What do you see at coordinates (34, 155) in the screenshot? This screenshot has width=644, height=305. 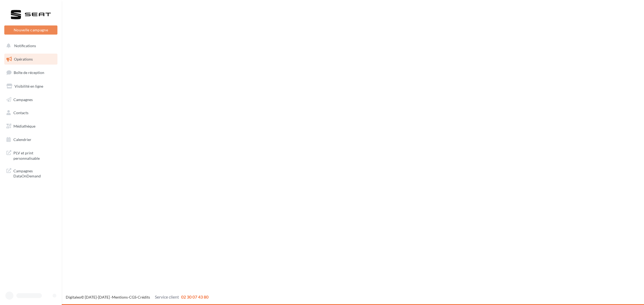 I see `span: PLV et print personnalisable` at bounding box center [34, 155].